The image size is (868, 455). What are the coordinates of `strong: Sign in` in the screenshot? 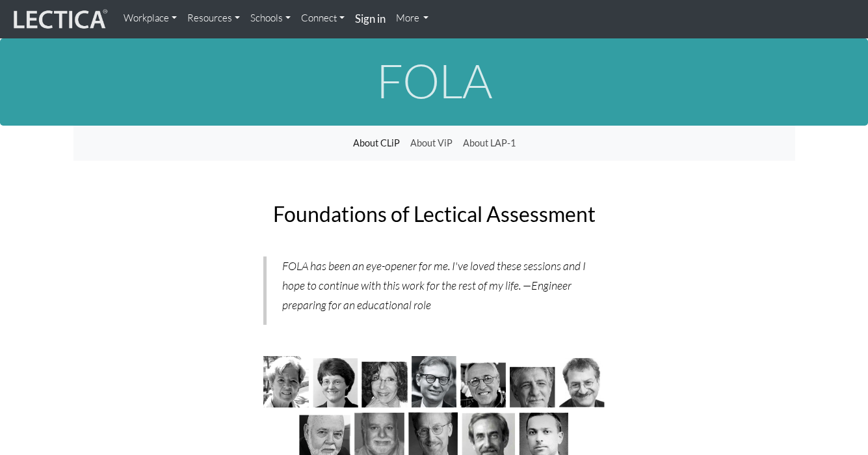 It's located at (370, 18).